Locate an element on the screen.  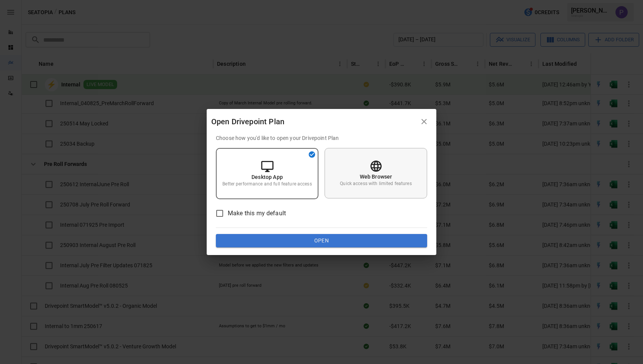
p: Choose how you'd like to open your Drivepoint Plan is located at coordinates (322, 138).